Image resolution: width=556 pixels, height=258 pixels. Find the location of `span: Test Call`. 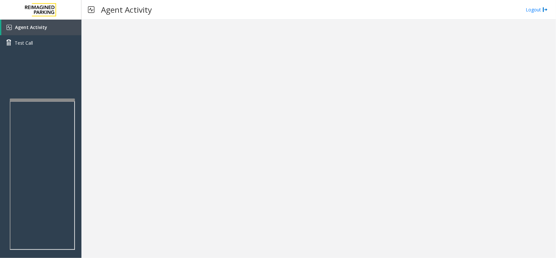

span: Test Call is located at coordinates (24, 43).